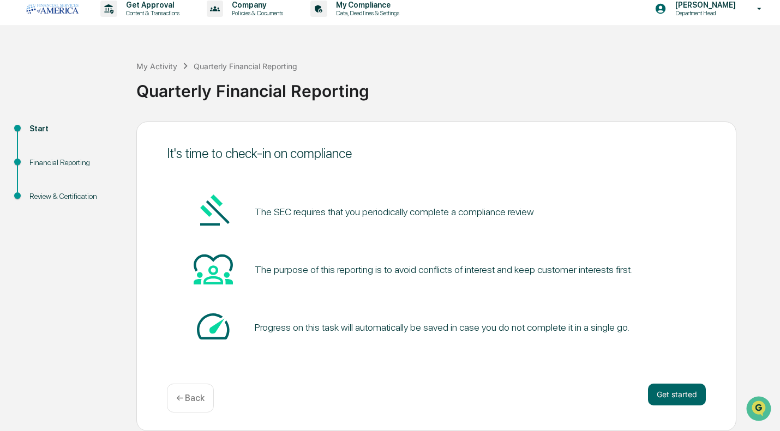 The image size is (780, 431). I want to click on div: Review & Certification, so click(74, 196).